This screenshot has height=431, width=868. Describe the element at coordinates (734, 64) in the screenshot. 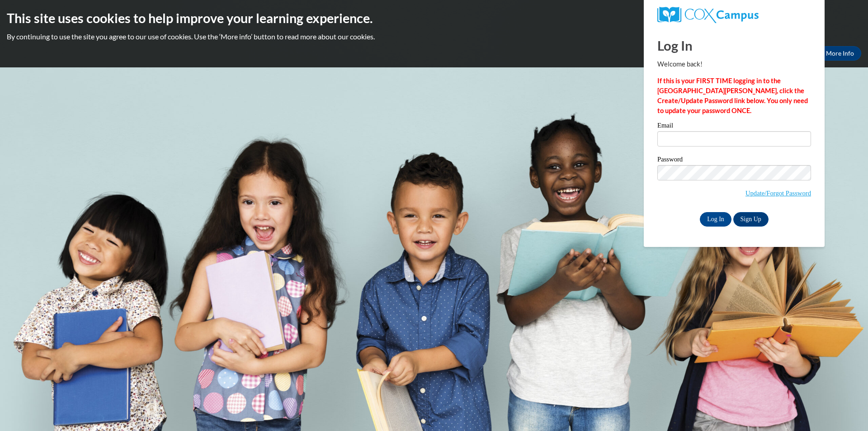

I see `p: Welcome back!` at that location.